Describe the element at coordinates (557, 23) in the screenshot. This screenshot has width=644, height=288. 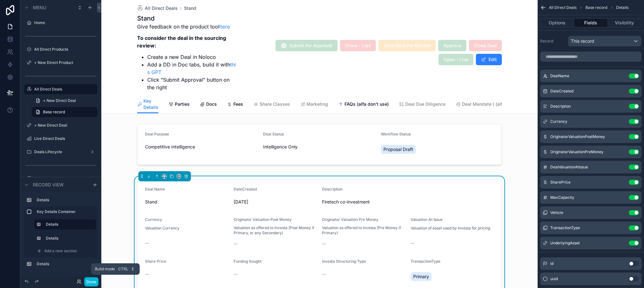
I see `button: Options` at that location.